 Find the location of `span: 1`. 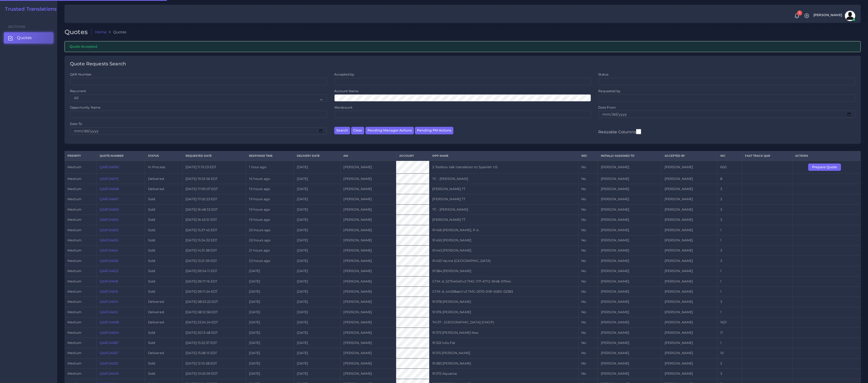

span: 1 is located at coordinates (799, 13).